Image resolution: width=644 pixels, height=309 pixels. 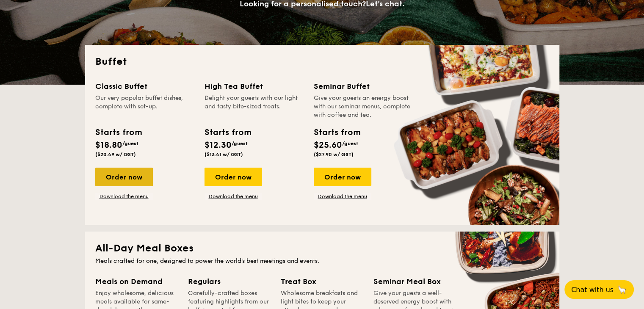 I want to click on div: Regulars, so click(x=229, y=282).